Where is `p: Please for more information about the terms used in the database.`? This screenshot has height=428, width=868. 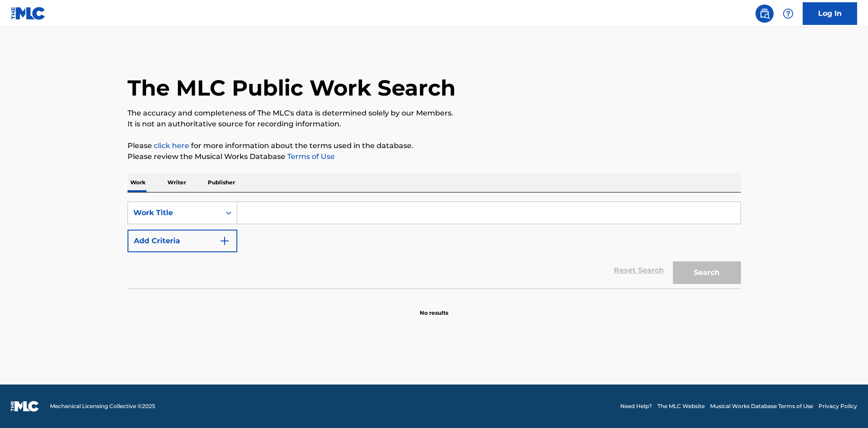 p: Please for more information about the terms used in the database. is located at coordinates (434, 146).